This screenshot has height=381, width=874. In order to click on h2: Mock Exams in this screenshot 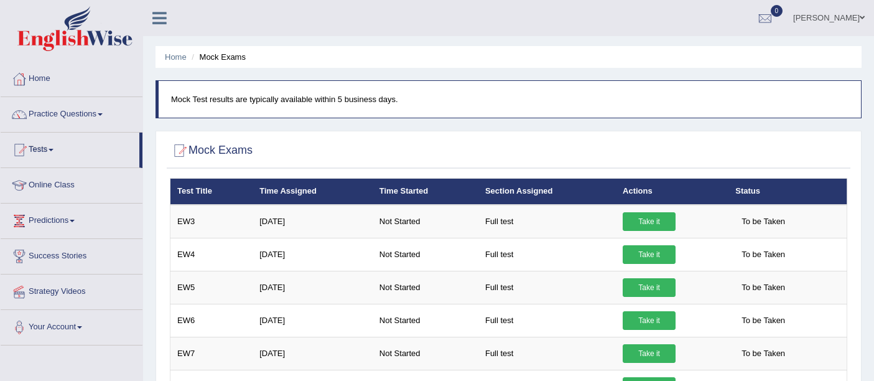, I will do `click(211, 151)`.